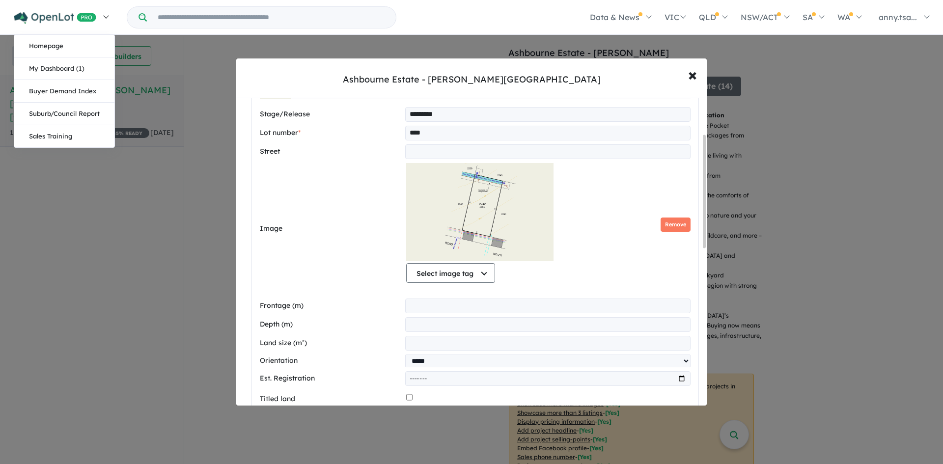  What do you see at coordinates (450, 273) in the screenshot?
I see `button: Select image tag` at bounding box center [450, 273].